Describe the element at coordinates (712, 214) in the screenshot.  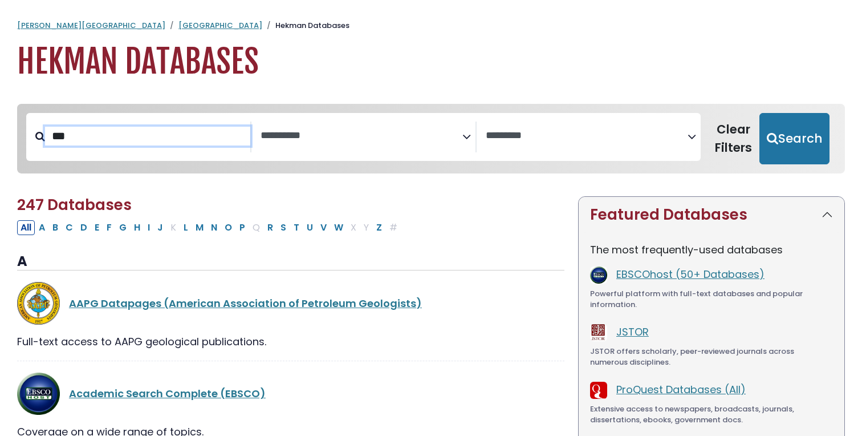
I see `button: Featured Databases` at that location.